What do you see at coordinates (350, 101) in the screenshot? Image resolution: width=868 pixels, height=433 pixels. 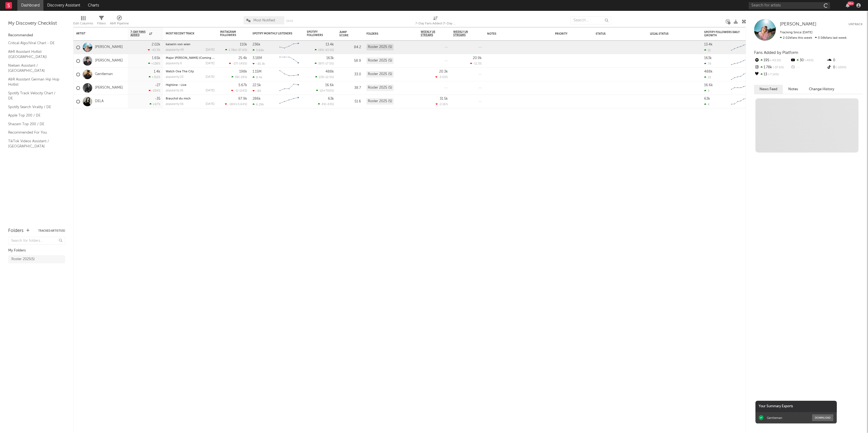 I see `div: 51.6` at bounding box center [350, 101].